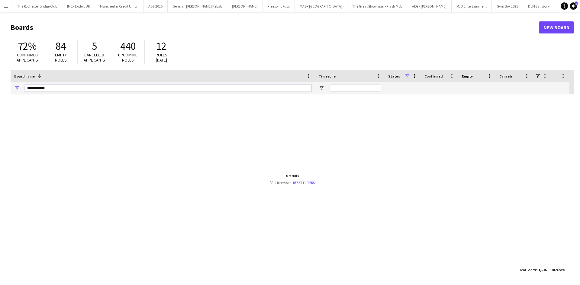 The width and height of the screenshot is (580, 285). What do you see at coordinates (394, 76) in the screenshot?
I see `span: Status` at bounding box center [394, 76].